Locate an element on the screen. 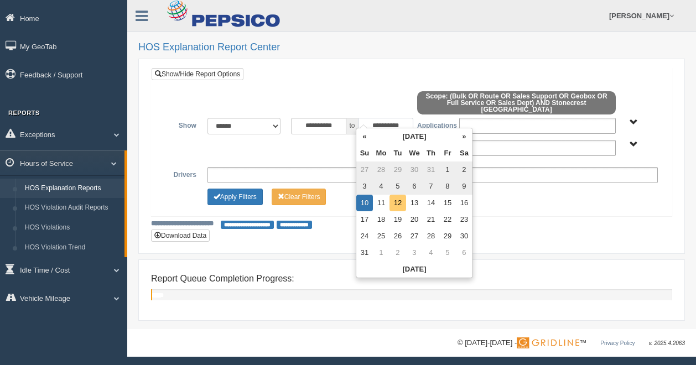 The image size is (696, 365). td: 19 is located at coordinates (398, 220).